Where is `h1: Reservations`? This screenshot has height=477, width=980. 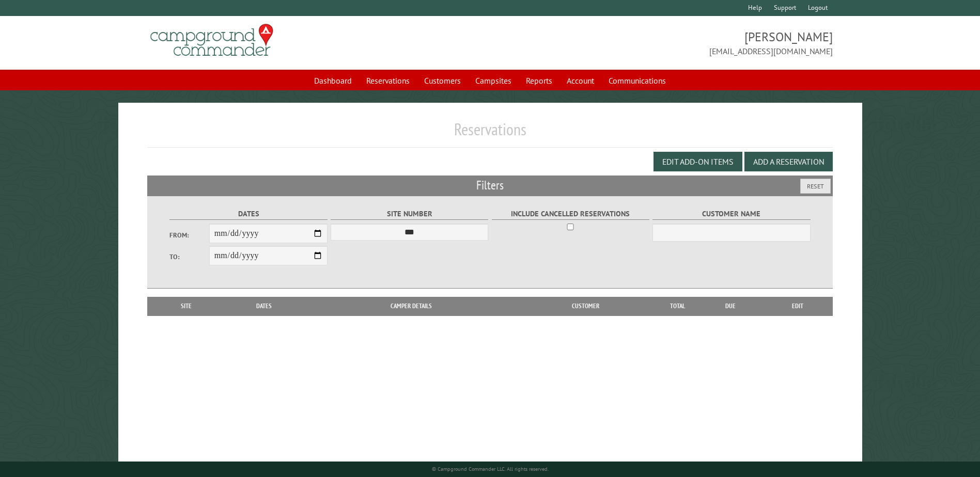
h1: Reservations is located at coordinates (490, 133).